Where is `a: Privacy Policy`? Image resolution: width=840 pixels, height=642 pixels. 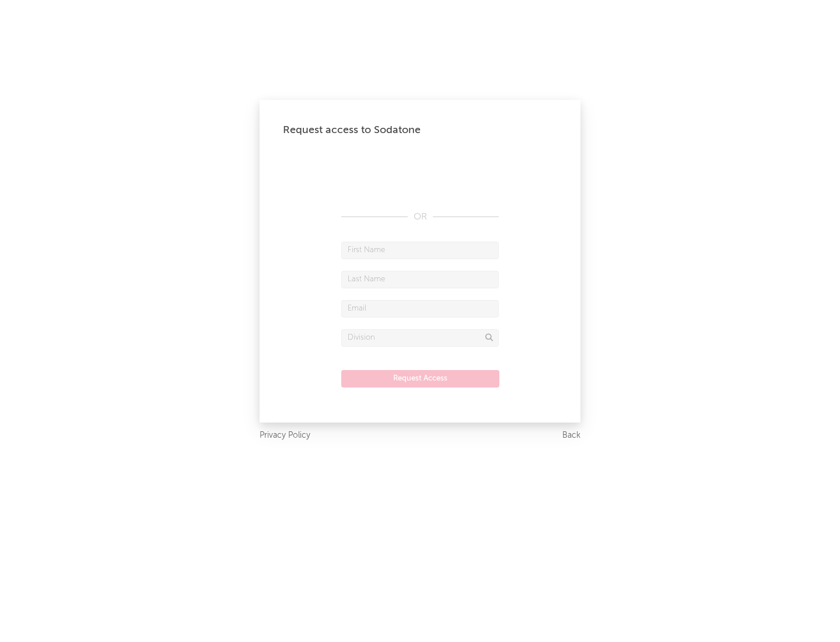
a: Privacy Policy is located at coordinates (285, 435).